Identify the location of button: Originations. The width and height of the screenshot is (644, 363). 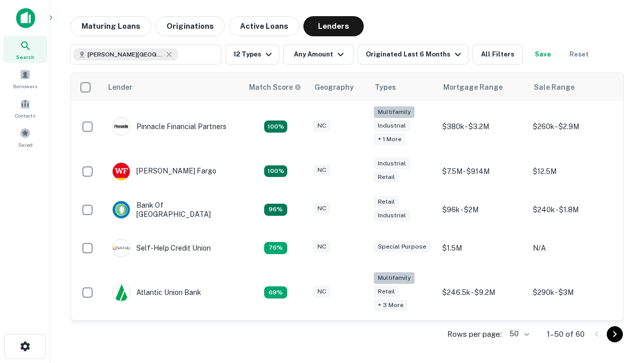
(191, 26).